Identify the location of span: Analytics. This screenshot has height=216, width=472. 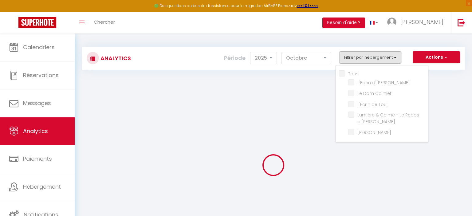
(35, 131).